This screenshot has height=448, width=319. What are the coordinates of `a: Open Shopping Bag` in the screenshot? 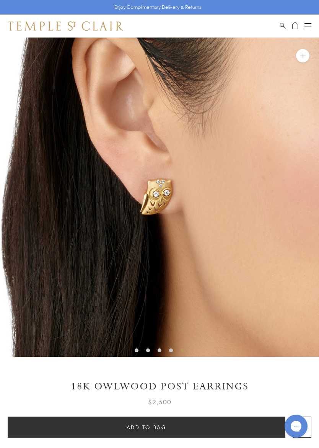 It's located at (295, 26).